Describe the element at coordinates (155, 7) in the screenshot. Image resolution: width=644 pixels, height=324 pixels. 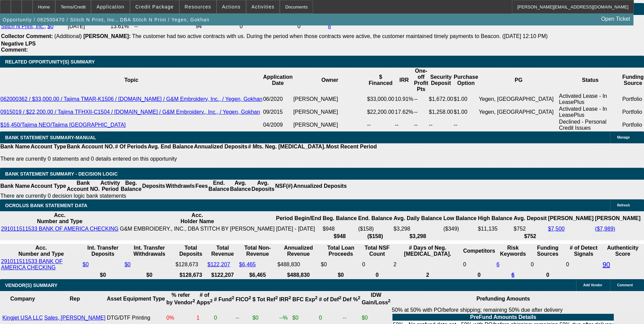
I see `button: Credit Package` at that location.